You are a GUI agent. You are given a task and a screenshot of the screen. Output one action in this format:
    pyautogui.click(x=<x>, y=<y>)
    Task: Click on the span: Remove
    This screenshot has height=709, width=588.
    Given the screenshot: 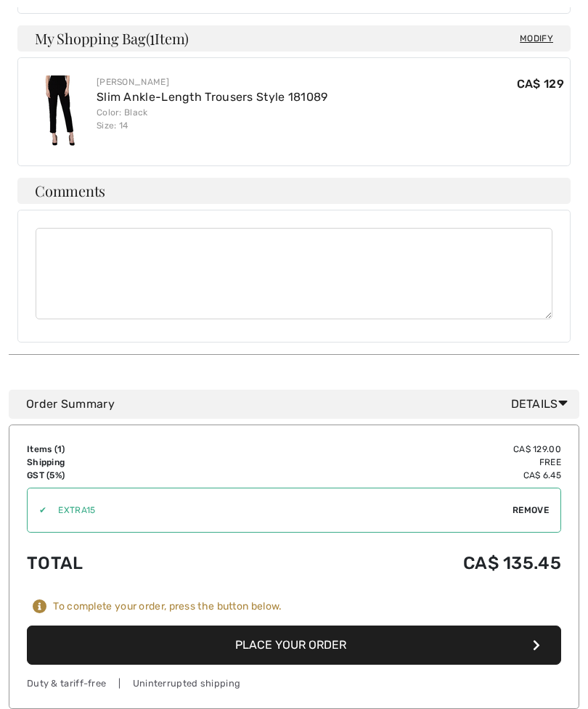 What is the action you would take?
    pyautogui.click(x=530, y=510)
    